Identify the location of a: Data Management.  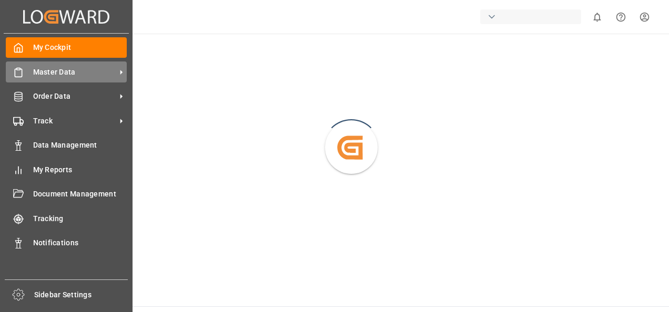
(66, 145).